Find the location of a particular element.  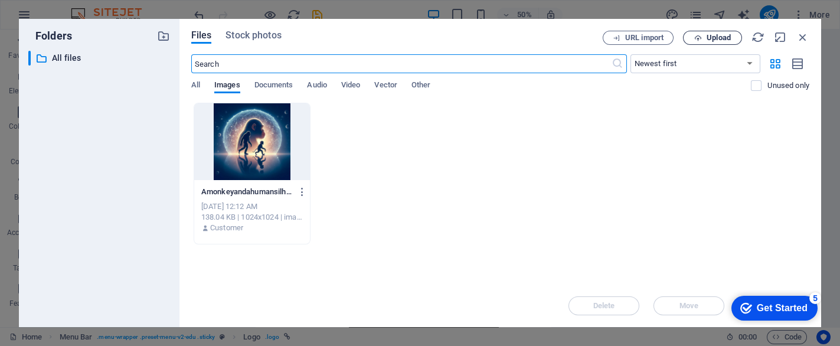

span: All is located at coordinates (195, 86).